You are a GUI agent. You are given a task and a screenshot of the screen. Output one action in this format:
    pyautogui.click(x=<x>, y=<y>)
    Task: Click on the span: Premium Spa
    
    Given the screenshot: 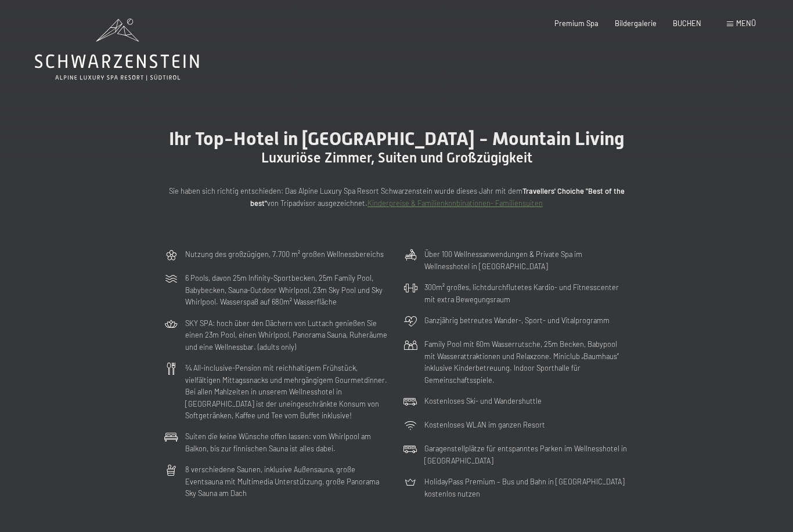 What is the action you would take?
    pyautogui.click(x=577, y=23)
    